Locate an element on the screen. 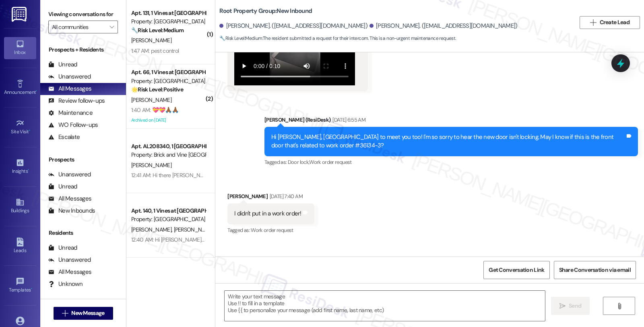 This screenshot has width=644, height=327. a: Insights • is located at coordinates (20, 167).